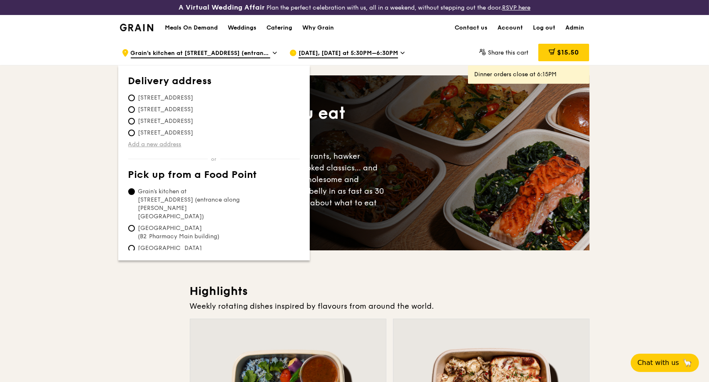 This screenshot has width=709, height=382. What do you see at coordinates (658, 363) in the screenshot?
I see `span: Chat with us` at bounding box center [658, 363].